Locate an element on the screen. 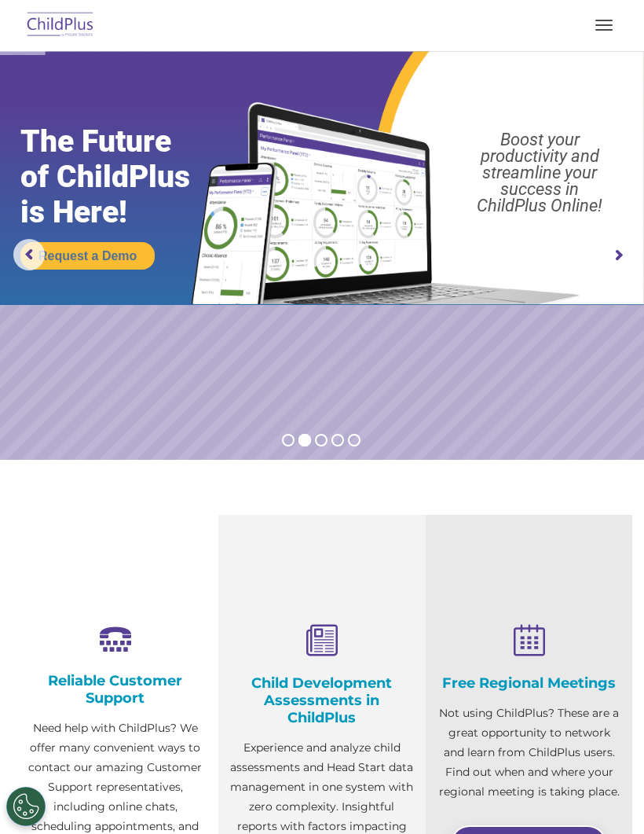  div: Chat Widget is located at coordinates (511, 749).